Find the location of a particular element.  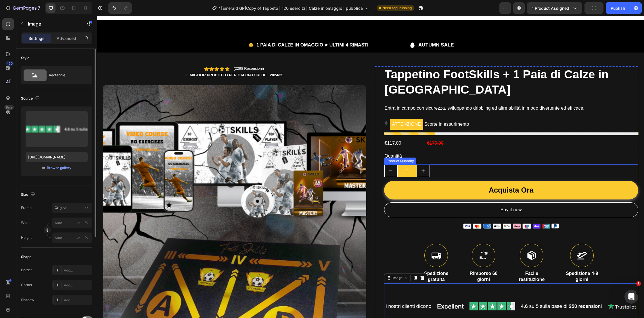

p: Advanced is located at coordinates (66, 38).